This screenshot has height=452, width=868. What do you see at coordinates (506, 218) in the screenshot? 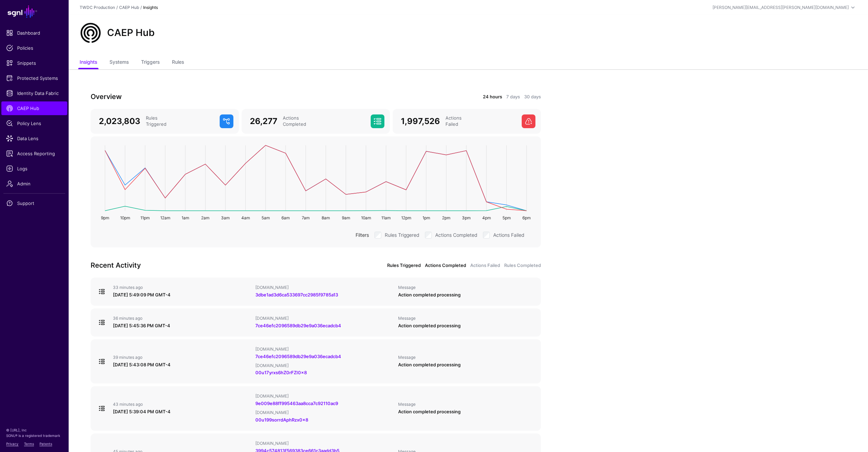
I see `text: 5pm` at bounding box center [506, 218].